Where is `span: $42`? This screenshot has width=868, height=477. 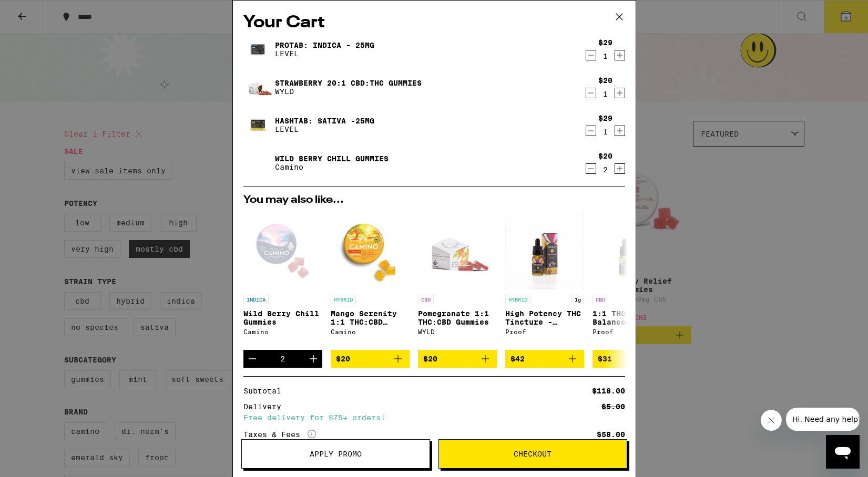 span: $42 is located at coordinates (517, 359).